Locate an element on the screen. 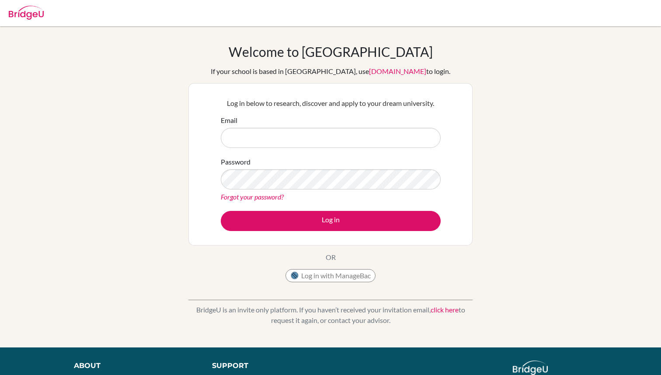 The image size is (661, 375). button: Log in is located at coordinates (331, 221).